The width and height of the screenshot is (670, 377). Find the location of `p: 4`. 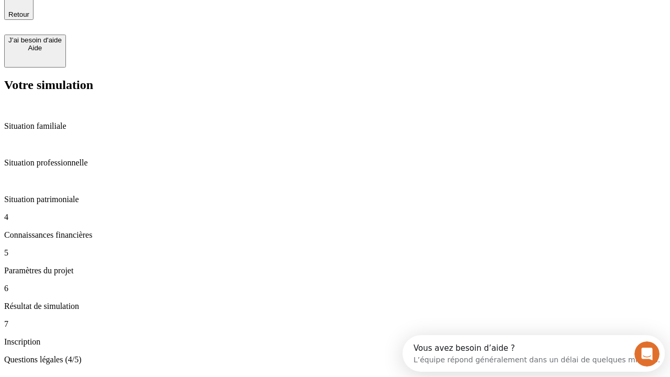

p: 4 is located at coordinates (335, 217).